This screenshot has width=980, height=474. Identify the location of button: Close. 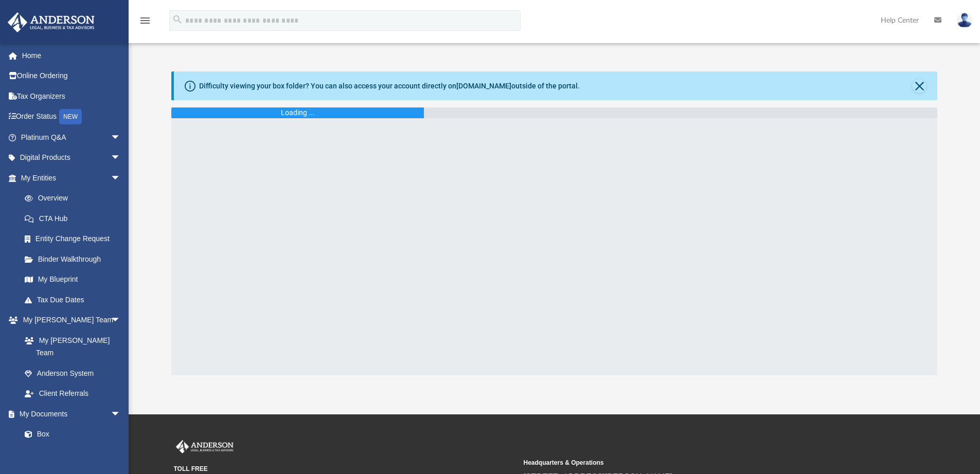
(919, 86).